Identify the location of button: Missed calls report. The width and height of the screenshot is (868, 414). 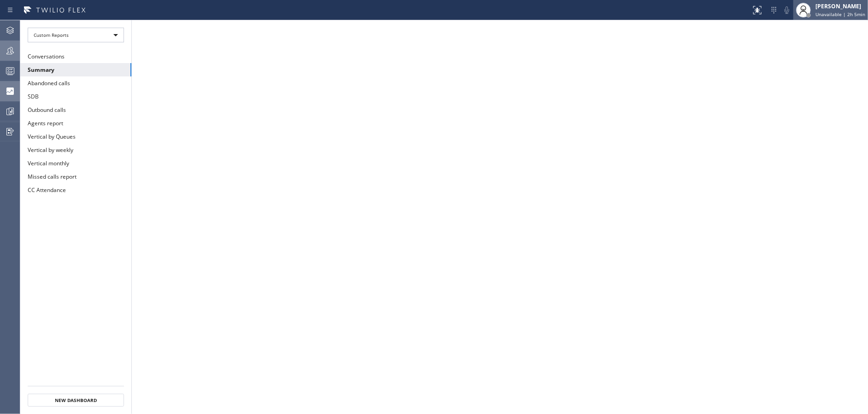
(76, 176).